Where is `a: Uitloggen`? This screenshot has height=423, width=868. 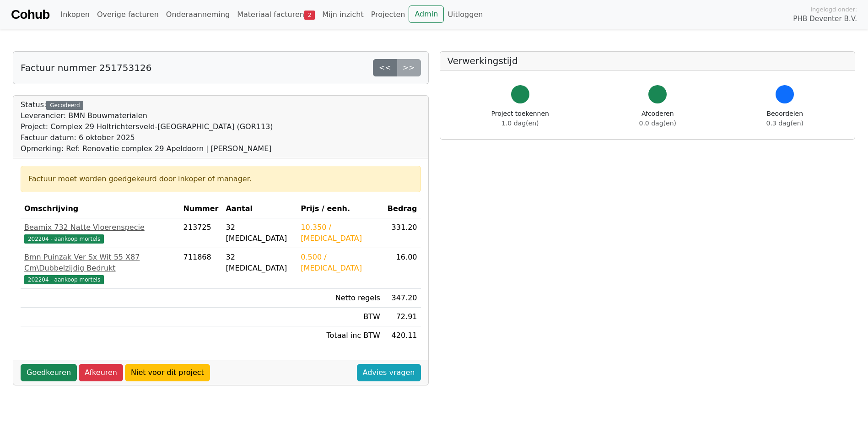
a: Uitloggen is located at coordinates (465, 14).